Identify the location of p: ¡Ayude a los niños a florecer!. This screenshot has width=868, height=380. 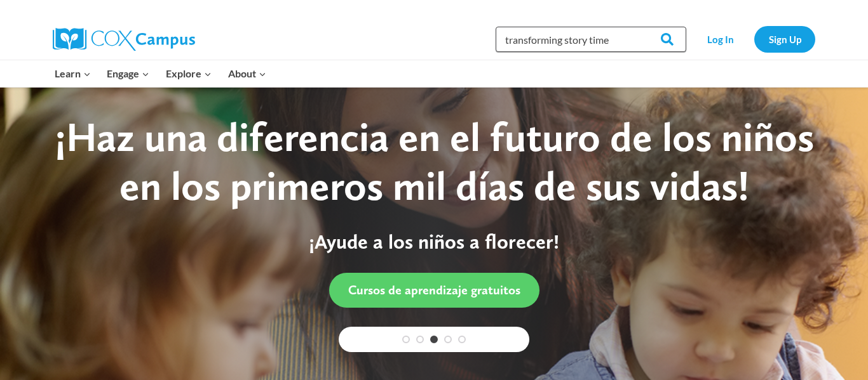
(434, 242).